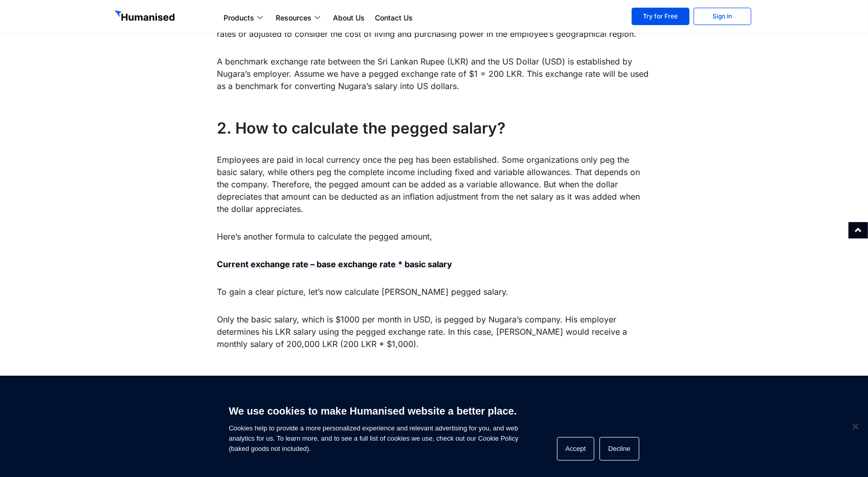  Describe the element at coordinates (299, 18) in the screenshot. I see `a: Resources` at that location.